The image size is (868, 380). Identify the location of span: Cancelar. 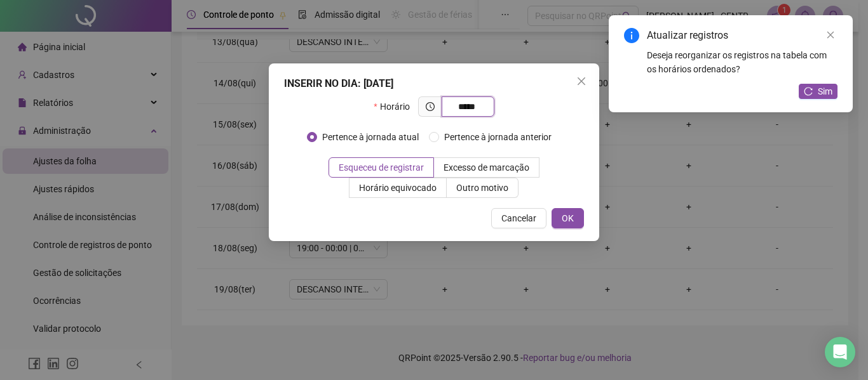
(518, 218).